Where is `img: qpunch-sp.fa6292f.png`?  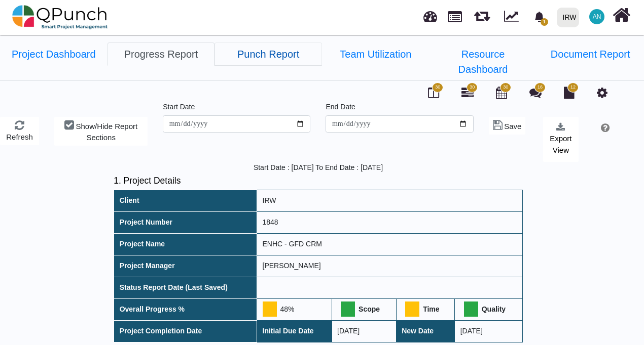
img: qpunch-sp.fa6292f.png is located at coordinates (60, 17).